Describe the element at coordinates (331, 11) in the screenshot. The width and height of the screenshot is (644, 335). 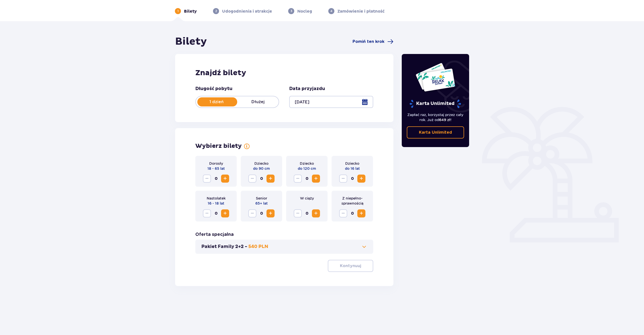
I see `p: 4` at that location.